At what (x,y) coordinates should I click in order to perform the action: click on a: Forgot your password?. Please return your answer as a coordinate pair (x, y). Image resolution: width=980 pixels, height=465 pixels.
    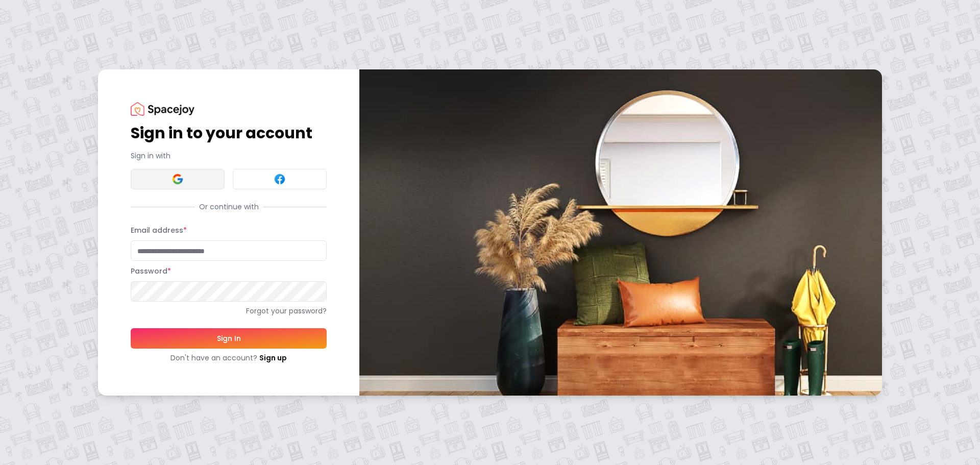
    Looking at the image, I should click on (228, 311).